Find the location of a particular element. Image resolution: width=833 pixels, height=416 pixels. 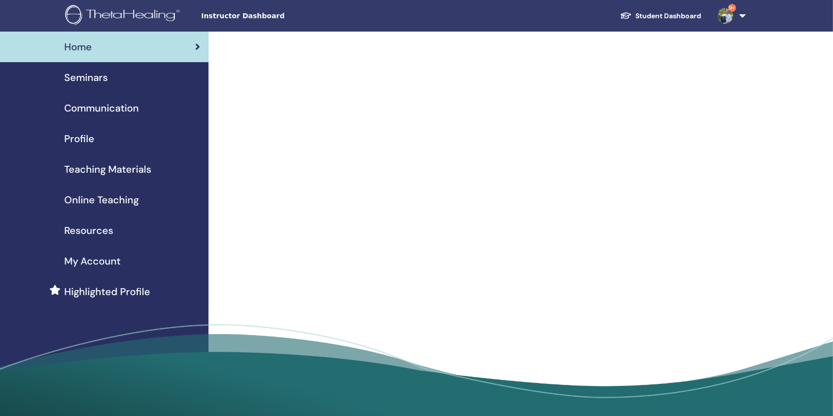

span: 9+ is located at coordinates (732, 8).